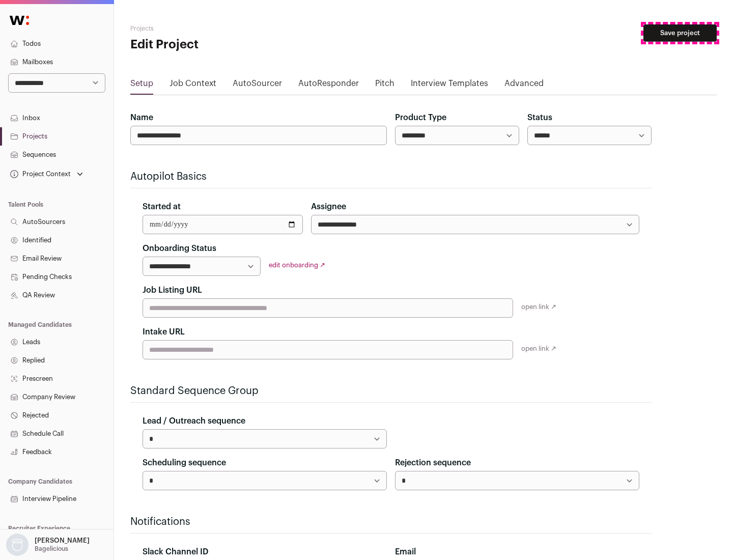 The height and width of the screenshot is (560, 733). What do you see at coordinates (329, 206) in the screenshot?
I see `label: Assignee` at bounding box center [329, 206].